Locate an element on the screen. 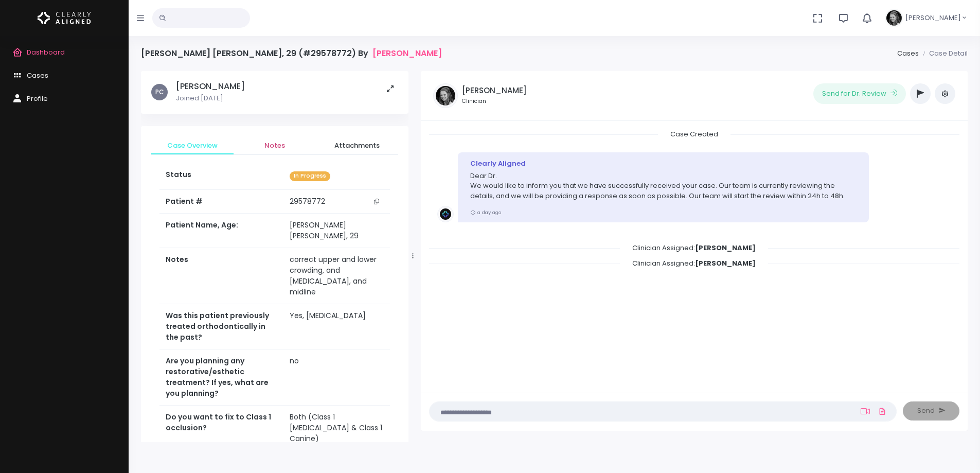  span: Case Overview is located at coordinates (193, 146).